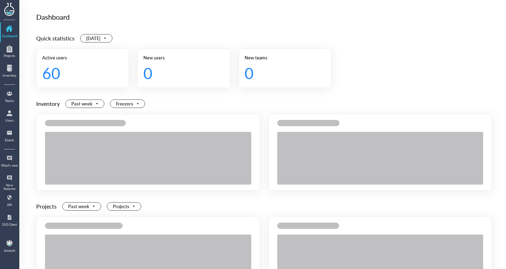 Image resolution: width=506 pixels, height=269 pixels. Describe the element at coordinates (9, 225) in the screenshot. I see `div: SSO Client` at that location.